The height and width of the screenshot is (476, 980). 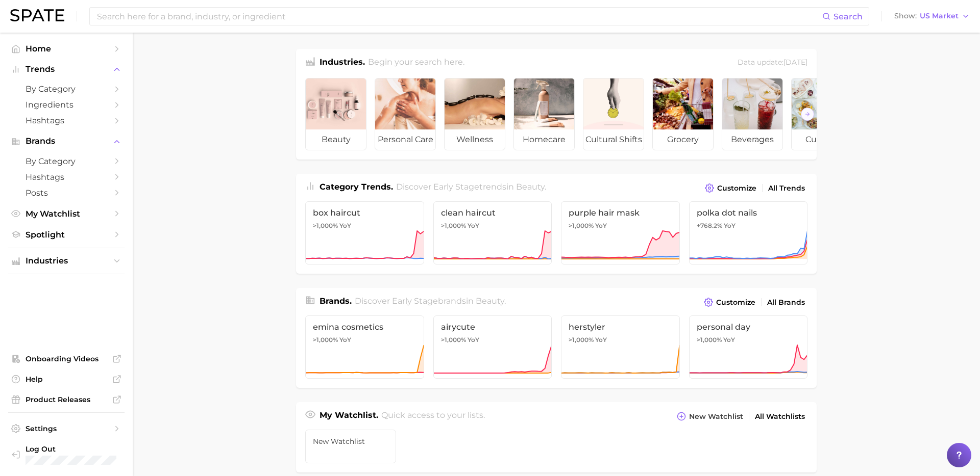 What do you see at coordinates (475, 140) in the screenshot?
I see `span: wellness` at bounding box center [475, 140].